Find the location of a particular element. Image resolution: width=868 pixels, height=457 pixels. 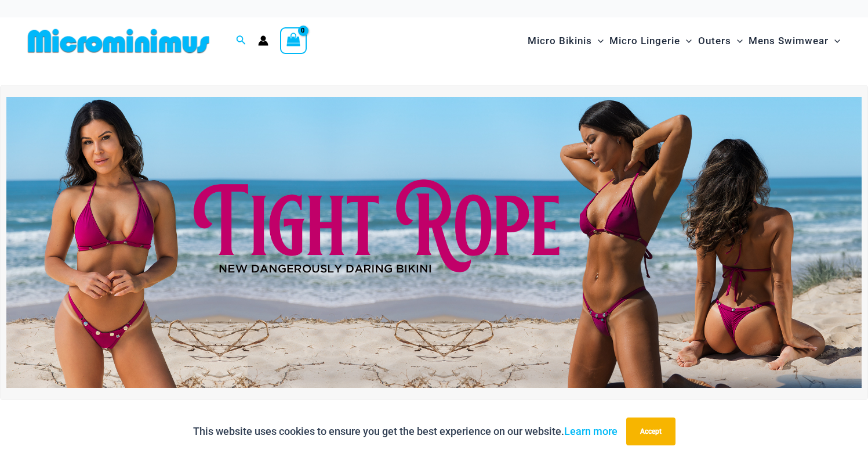

button: Accept is located at coordinates (651, 431).